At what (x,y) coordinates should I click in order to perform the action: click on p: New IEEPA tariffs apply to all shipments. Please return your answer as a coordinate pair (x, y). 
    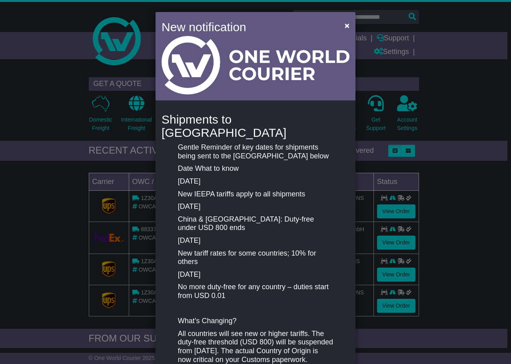
    Looking at the image, I should click on (255, 194).